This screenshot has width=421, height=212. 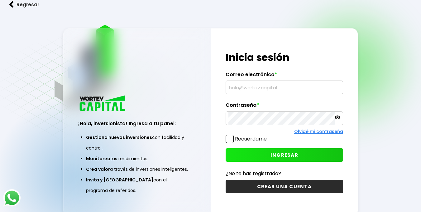 I want to click on h3: ¡Hola, inversionista! Ingresa a tu panel:, so click(x=137, y=123).